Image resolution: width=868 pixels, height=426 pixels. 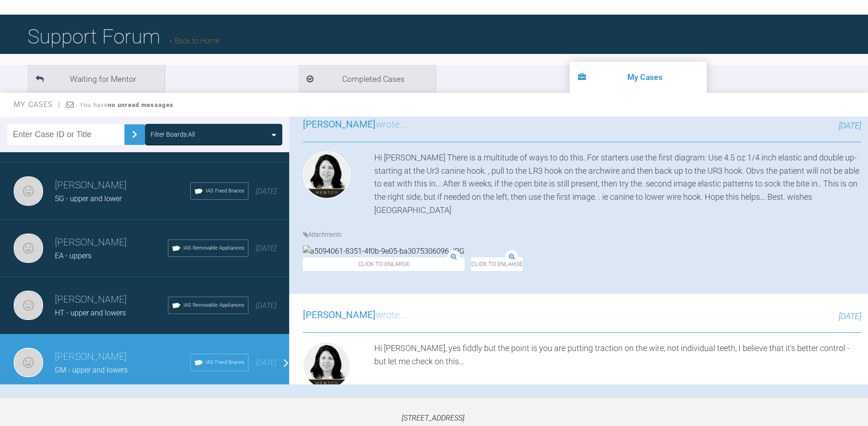 What do you see at coordinates (90, 313) in the screenshot?
I see `span: HT - upper and lowers` at bounding box center [90, 313].